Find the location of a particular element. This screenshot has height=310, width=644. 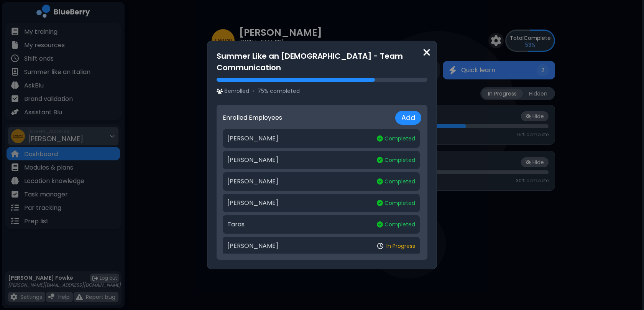

img: In Progress is located at coordinates (380, 246).